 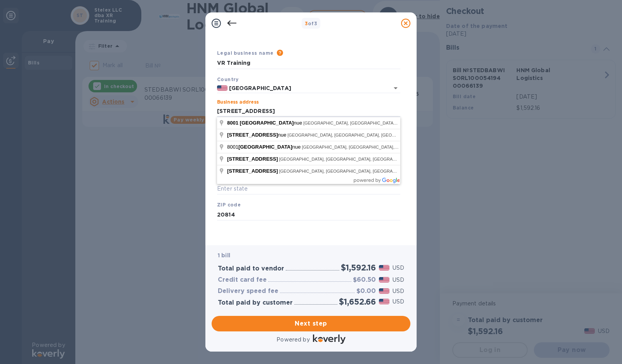 What do you see at coordinates (238, 103) in the screenshot?
I see `label: Business address` at bounding box center [238, 103].